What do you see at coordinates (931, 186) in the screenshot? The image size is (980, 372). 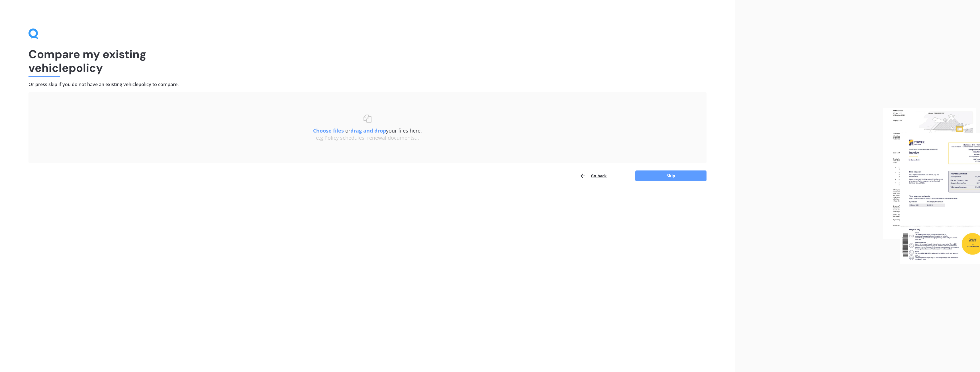 I see `img: files.webp` at bounding box center [931, 186].